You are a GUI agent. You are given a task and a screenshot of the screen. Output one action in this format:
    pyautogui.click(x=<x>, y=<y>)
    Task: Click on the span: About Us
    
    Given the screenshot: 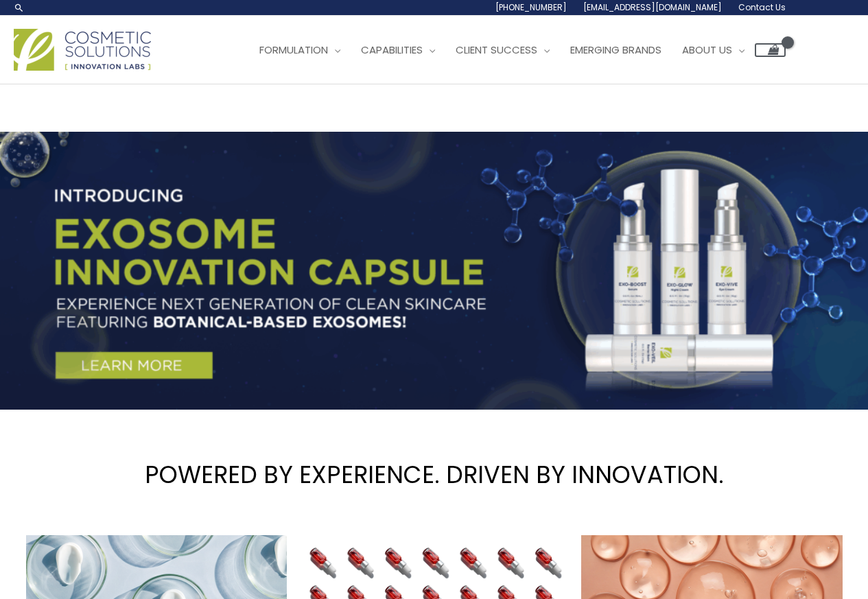 What is the action you would take?
    pyautogui.click(x=707, y=49)
    